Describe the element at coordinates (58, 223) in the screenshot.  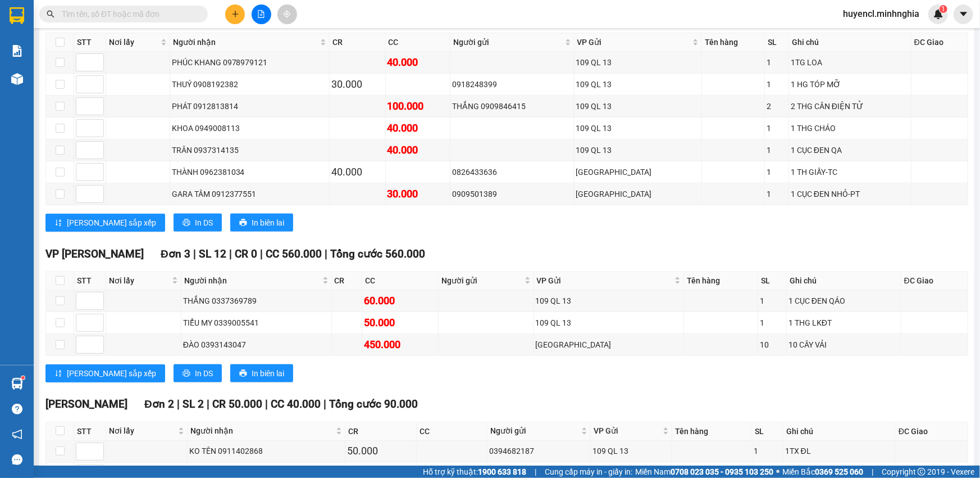
I see `span: sort-ascending` at that location.